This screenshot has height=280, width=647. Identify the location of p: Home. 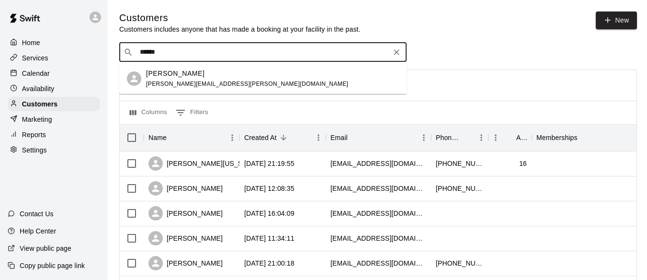
(31, 43).